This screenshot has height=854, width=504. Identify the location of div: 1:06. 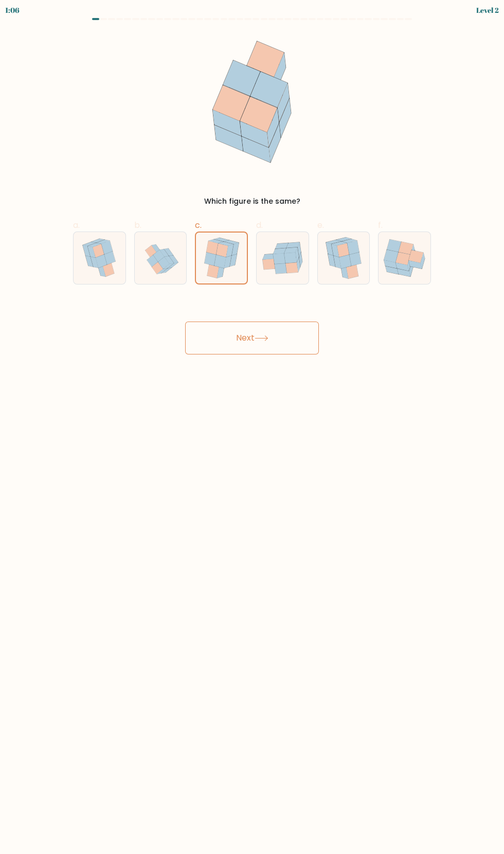
(12, 9).